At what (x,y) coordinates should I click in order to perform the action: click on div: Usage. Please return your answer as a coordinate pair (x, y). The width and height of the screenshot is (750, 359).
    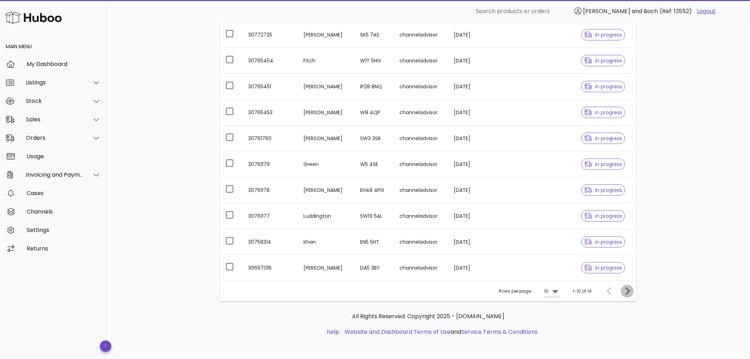
    Looking at the image, I should click on (63, 156).